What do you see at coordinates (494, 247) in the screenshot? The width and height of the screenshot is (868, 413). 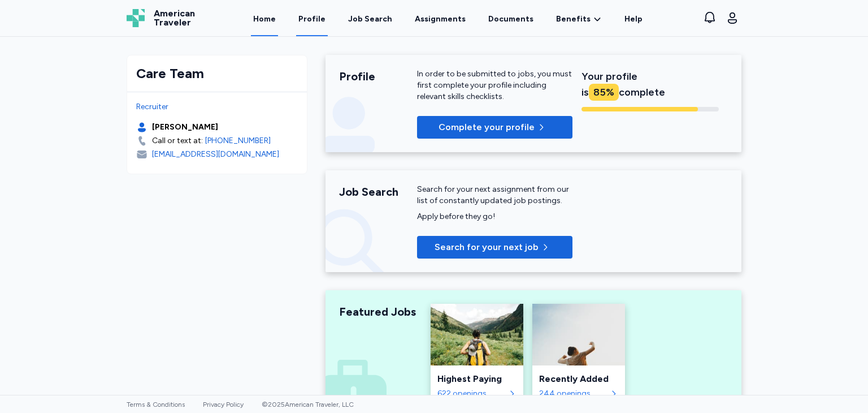 I see `button: Search for your next job` at bounding box center [494, 247].